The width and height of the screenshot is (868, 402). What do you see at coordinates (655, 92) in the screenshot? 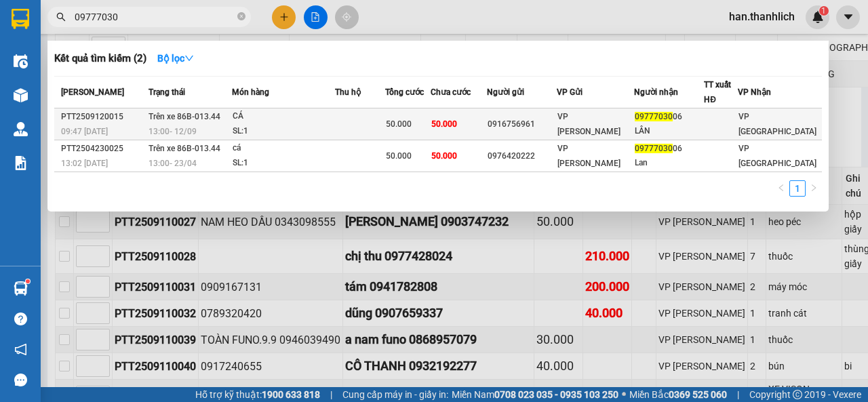
I see `span: Người nhận` at bounding box center [655, 92].